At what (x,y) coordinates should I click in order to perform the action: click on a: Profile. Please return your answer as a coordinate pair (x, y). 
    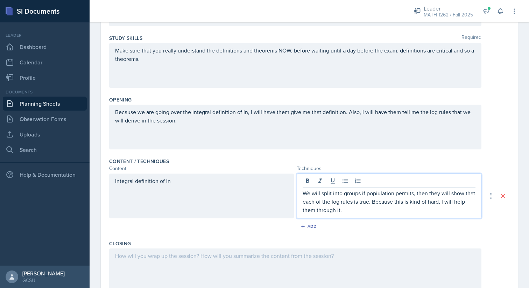
    Looking at the image, I should click on (45, 78).